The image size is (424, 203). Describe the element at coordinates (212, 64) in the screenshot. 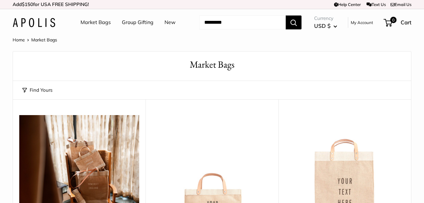

I see `h1: Market Bags` at that location.